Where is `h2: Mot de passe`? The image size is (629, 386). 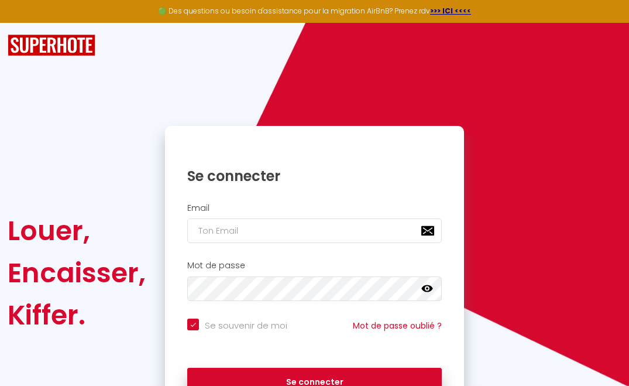
h2: Mot de passe is located at coordinates (314, 265).